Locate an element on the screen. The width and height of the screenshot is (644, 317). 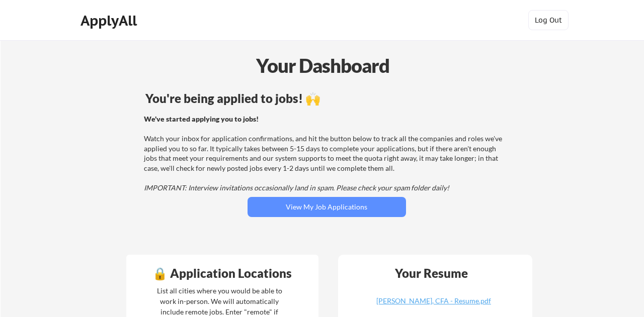
button: Log Out is located at coordinates (549, 20).